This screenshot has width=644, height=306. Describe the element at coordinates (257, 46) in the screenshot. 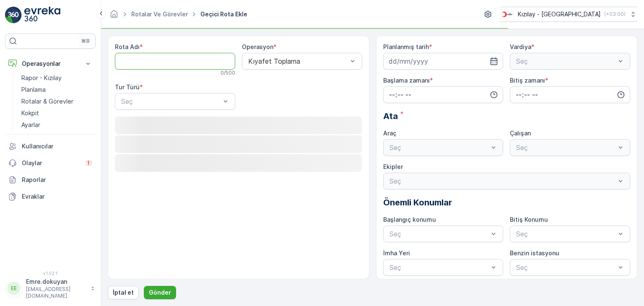

I see `label: Operasyon` at that location.